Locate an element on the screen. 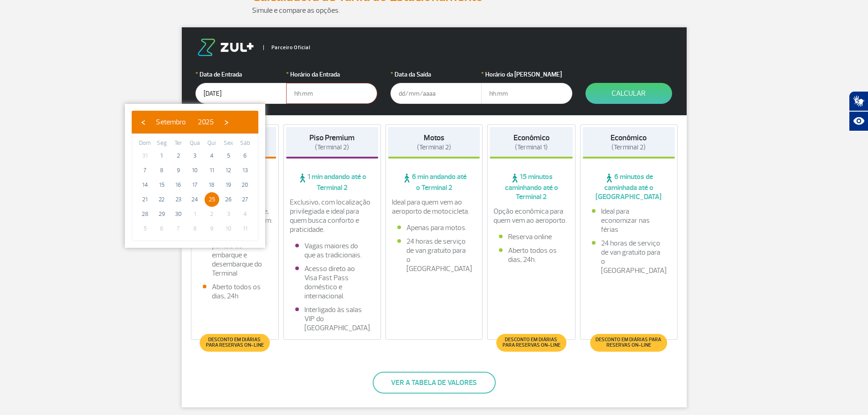 The width and height of the screenshot is (868, 415). span: 19 is located at coordinates (228, 185).